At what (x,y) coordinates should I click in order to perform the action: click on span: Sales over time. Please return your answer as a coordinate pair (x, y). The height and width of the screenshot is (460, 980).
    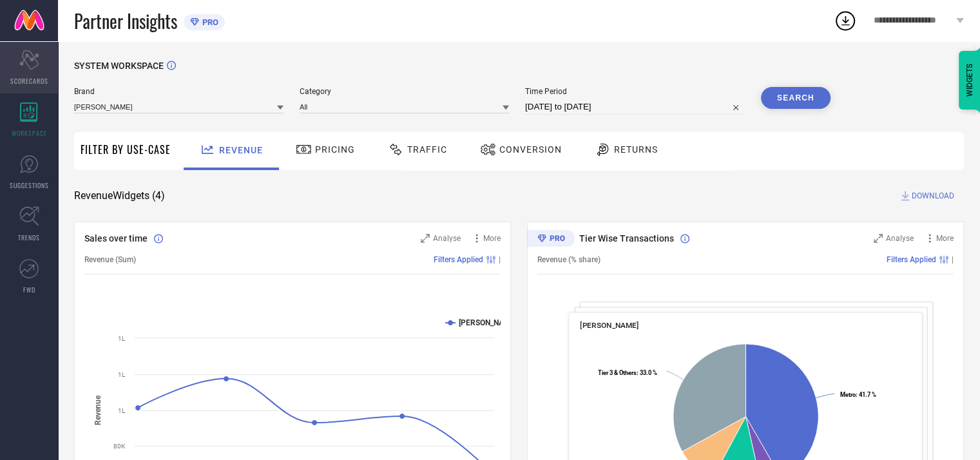
    Looking at the image, I should click on (116, 238).